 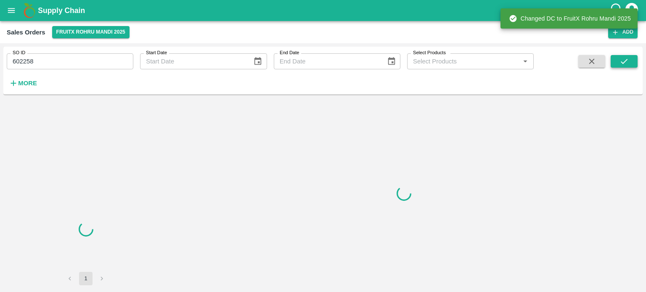 What do you see at coordinates (323, 11) in the screenshot?
I see `a: Supply Chain` at bounding box center [323, 11].